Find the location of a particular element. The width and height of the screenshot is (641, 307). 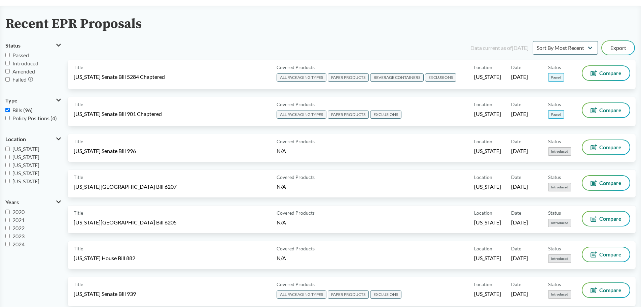

span: 2020 is located at coordinates (19, 211).